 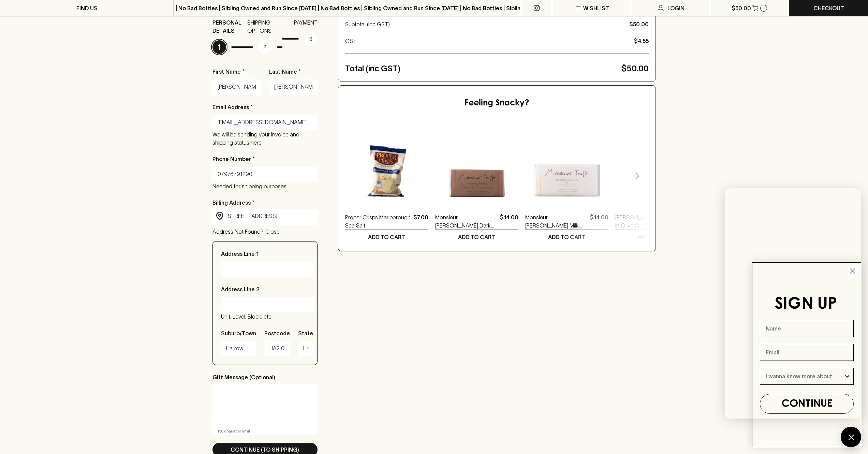 What do you see at coordinates (237, 72) in the screenshot?
I see `p: First Name *` at bounding box center [237, 72].